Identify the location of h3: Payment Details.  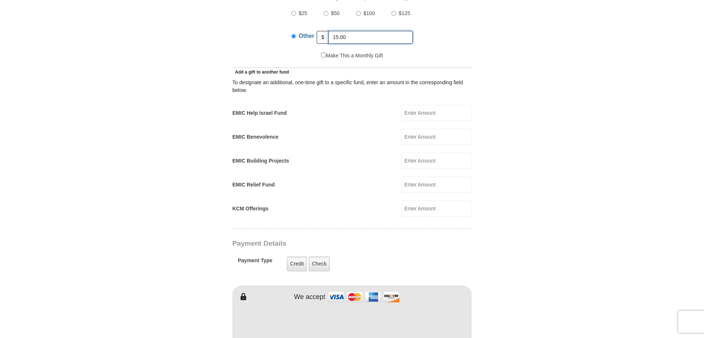
(326, 244).